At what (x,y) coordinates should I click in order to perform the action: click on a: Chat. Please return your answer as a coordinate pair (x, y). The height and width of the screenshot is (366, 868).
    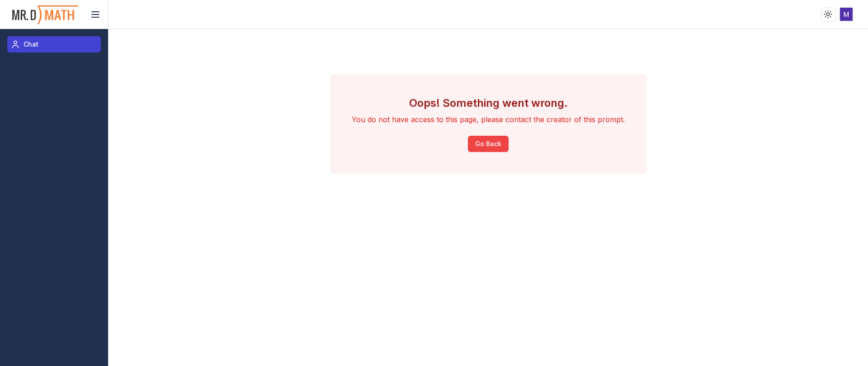
    Looking at the image, I should click on (54, 44).